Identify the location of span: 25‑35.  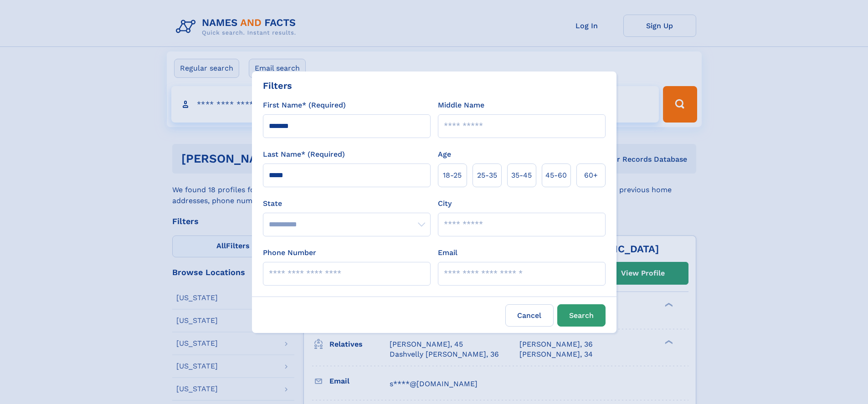
(487, 175).